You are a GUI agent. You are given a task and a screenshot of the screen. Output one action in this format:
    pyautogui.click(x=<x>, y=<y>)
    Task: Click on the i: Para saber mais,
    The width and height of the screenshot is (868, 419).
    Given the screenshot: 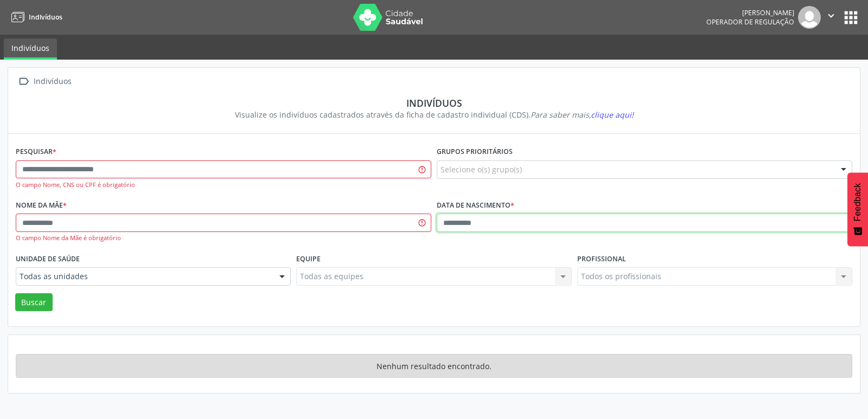 What is the action you would take?
    pyautogui.click(x=582, y=114)
    